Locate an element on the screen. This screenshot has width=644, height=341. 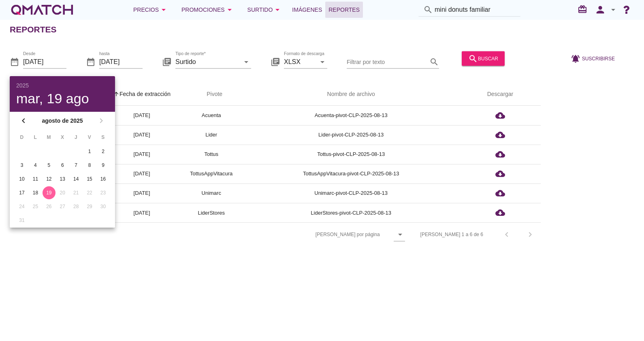
div: 11 is located at coordinates (35, 179).